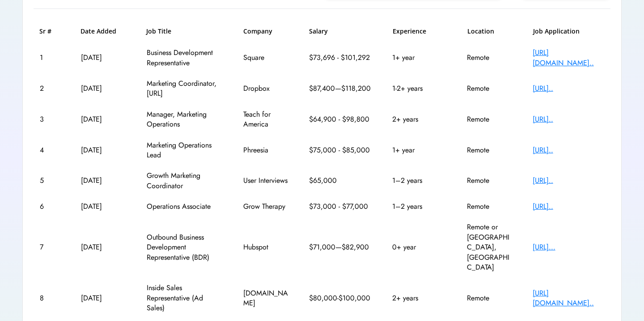  Describe the element at coordinates (49, 150) in the screenshot. I see `div: 4` at that location.